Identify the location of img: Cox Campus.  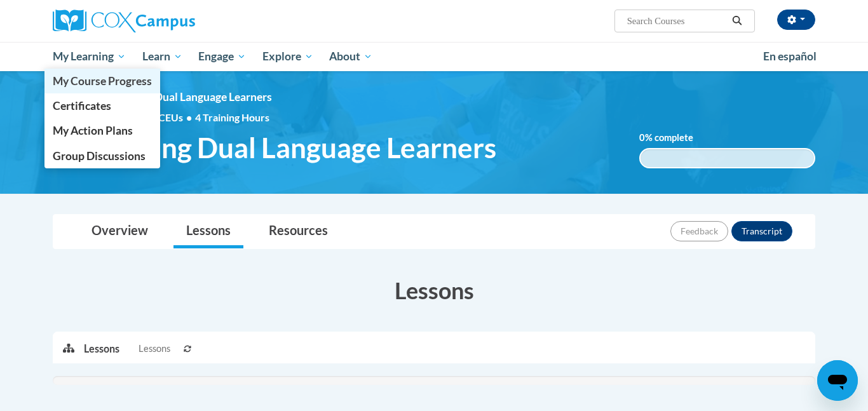
(124, 21).